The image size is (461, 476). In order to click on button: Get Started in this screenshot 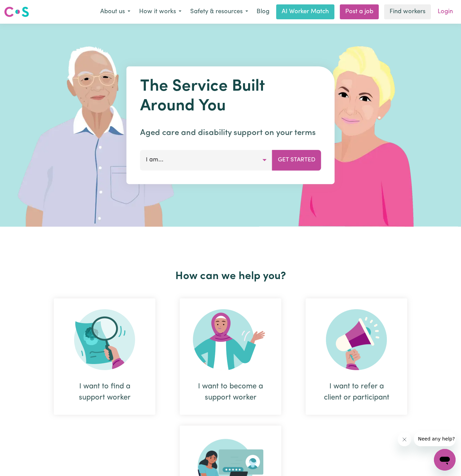, I will do `click(296, 160)`.